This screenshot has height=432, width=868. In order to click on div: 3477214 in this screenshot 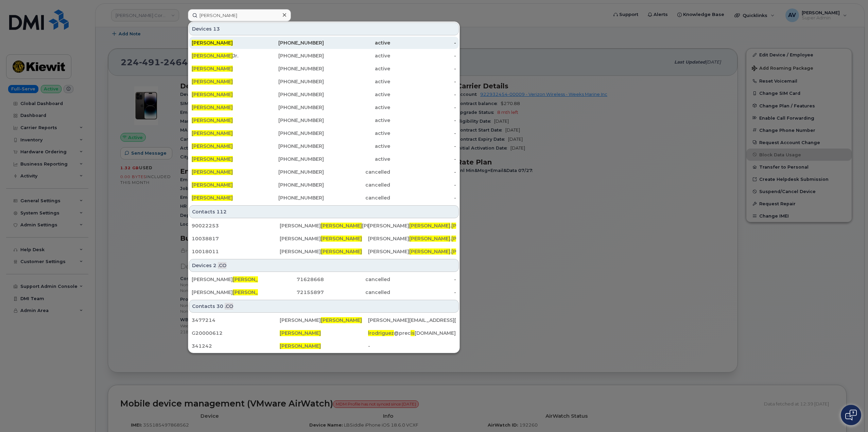, I will do `click(236, 321)`.